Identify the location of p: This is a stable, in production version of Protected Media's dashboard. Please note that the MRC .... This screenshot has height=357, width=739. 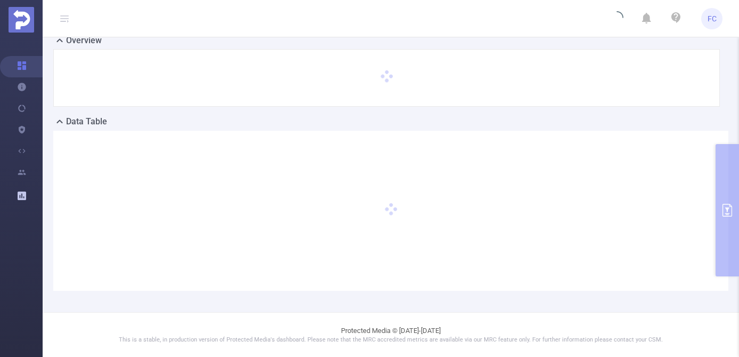
(391, 340).